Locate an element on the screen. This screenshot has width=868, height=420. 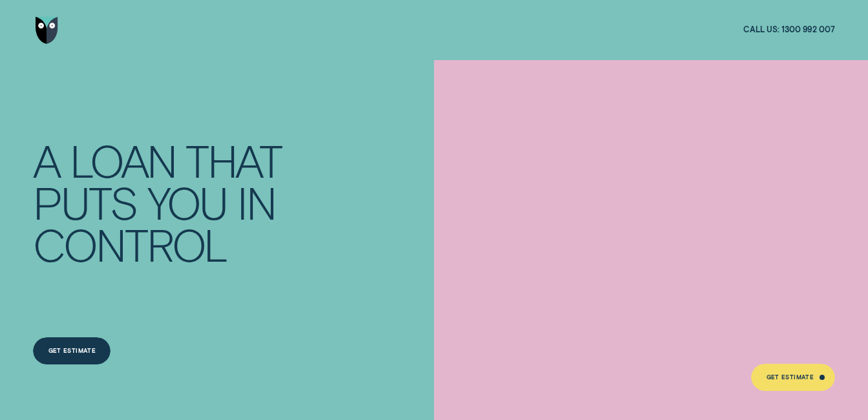
span: Call us: is located at coordinates (761, 30).